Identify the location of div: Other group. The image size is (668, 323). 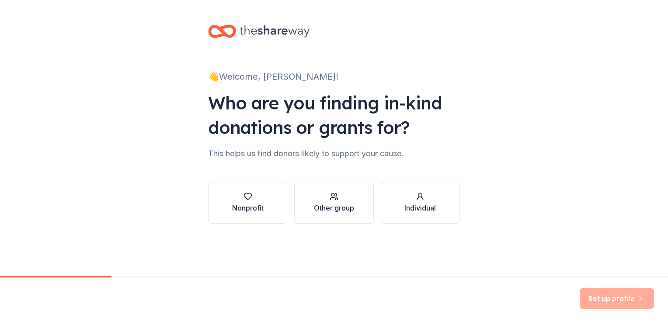
(334, 208).